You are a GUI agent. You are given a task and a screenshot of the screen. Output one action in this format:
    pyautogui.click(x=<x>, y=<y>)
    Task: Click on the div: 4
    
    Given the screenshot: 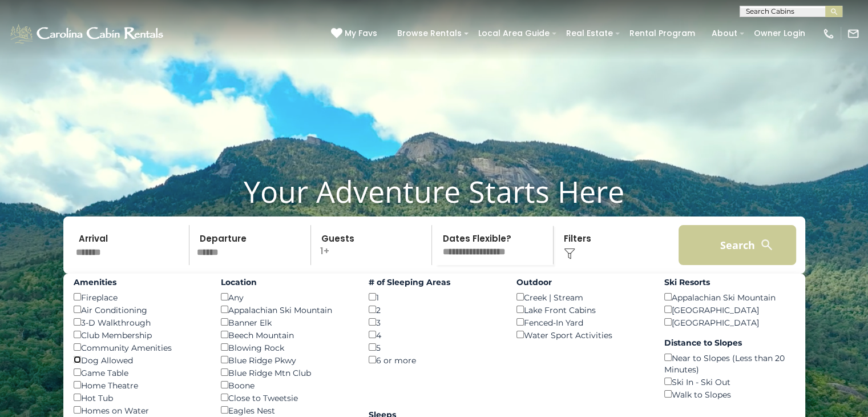 What is the action you would take?
    pyautogui.click(x=434, y=335)
    